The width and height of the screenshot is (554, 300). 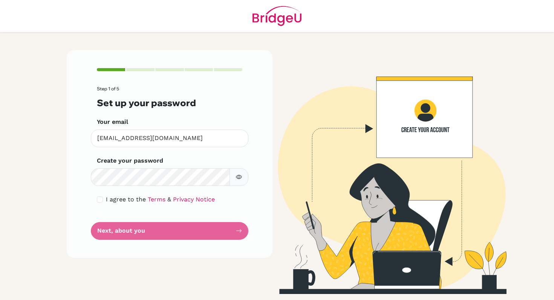 What do you see at coordinates (194, 199) in the screenshot?
I see `a: Privacy Notice` at bounding box center [194, 199].